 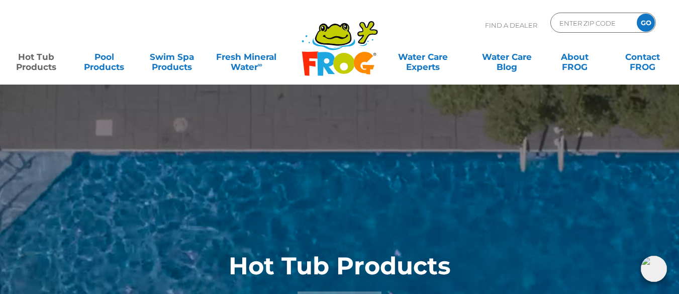 I want to click on a: Hot TubProducts, so click(x=36, y=57).